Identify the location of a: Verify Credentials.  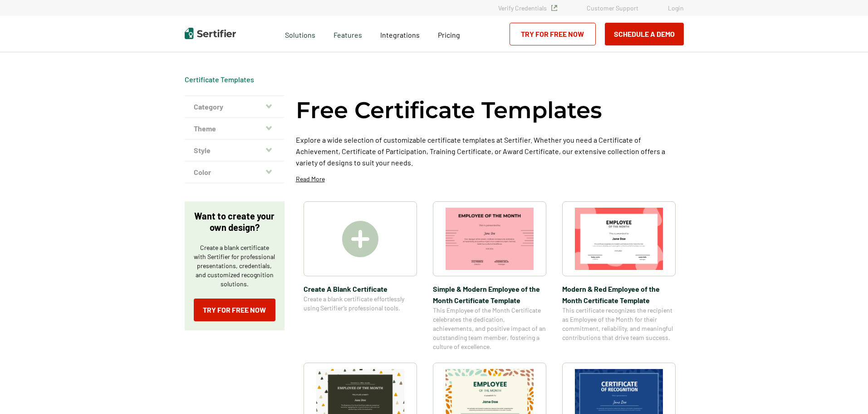
(528, 7).